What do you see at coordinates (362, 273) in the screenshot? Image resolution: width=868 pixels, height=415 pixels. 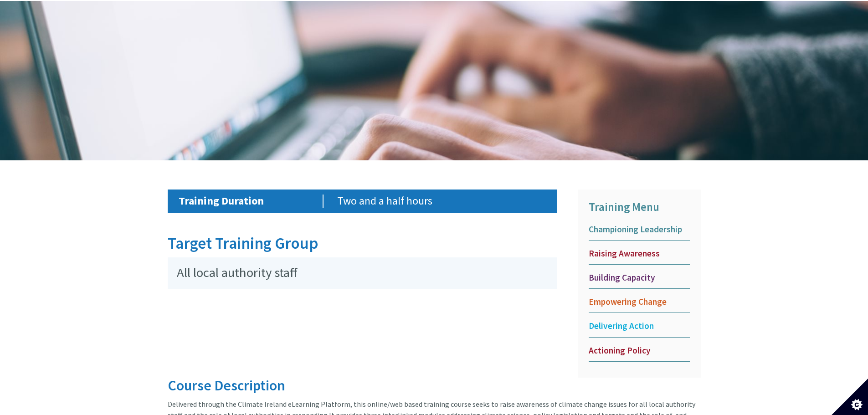 I see `p: All local authority staff` at bounding box center [362, 273].